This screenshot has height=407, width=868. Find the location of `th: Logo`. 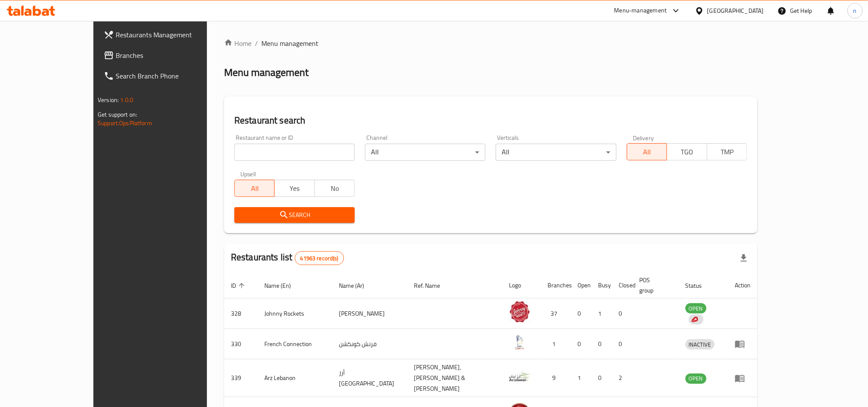

th: Logo is located at coordinates (521, 285).